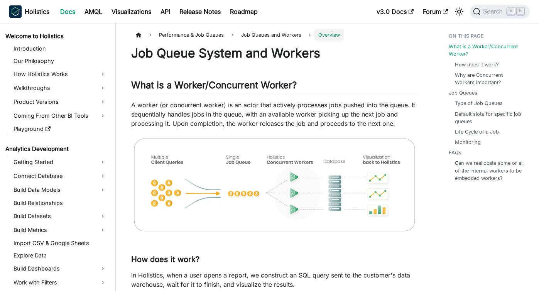  Describe the element at coordinates (435, 12) in the screenshot. I see `a: Forum` at that location.